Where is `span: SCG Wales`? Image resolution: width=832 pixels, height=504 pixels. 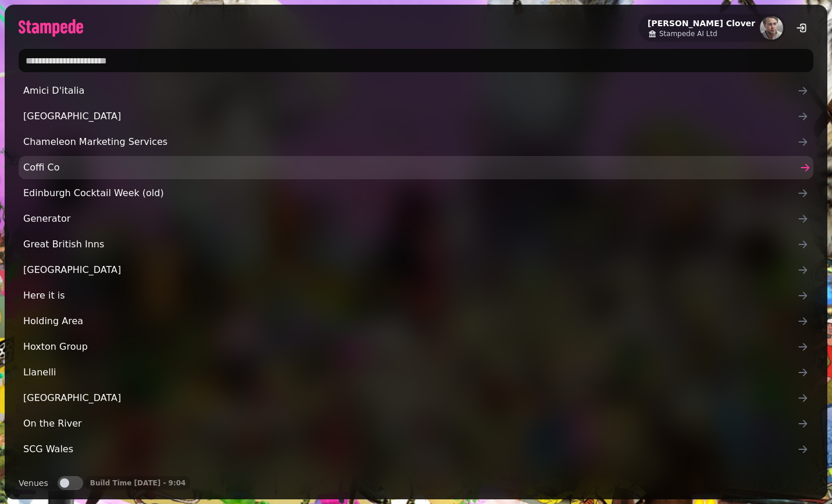 span: SCG Wales is located at coordinates (410, 449).